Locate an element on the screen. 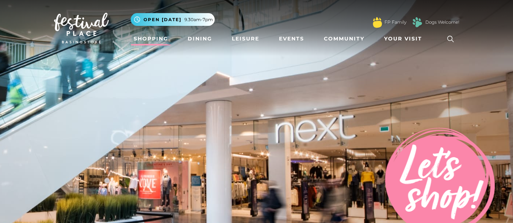 This screenshot has width=513, height=223. a: Events is located at coordinates (291, 39).